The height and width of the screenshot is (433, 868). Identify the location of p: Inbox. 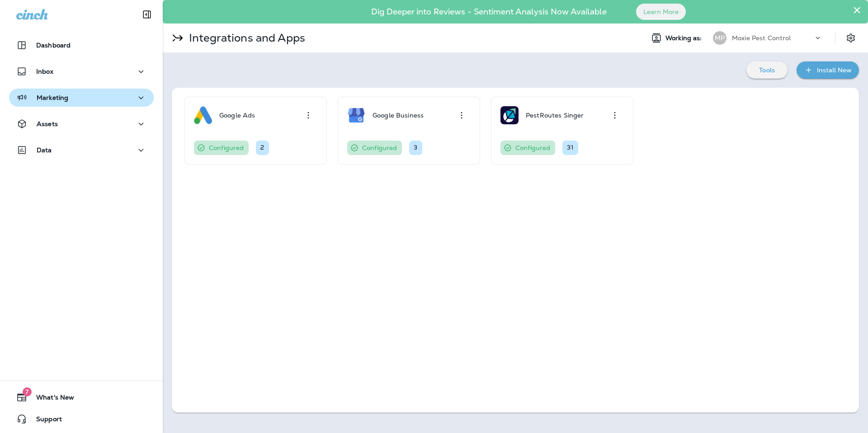
(45, 71).